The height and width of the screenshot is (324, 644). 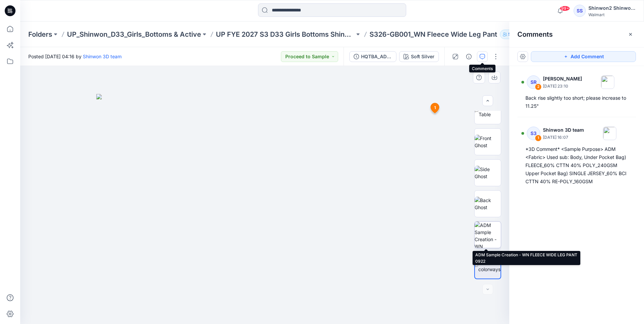 I want to click on div: *3D Comment* <Sample Purpose> ADM <Fabric> Used sub: Body, Under Pocket Bag) FLEECE_60% CTTN 40% ..., so click(x=576, y=166).